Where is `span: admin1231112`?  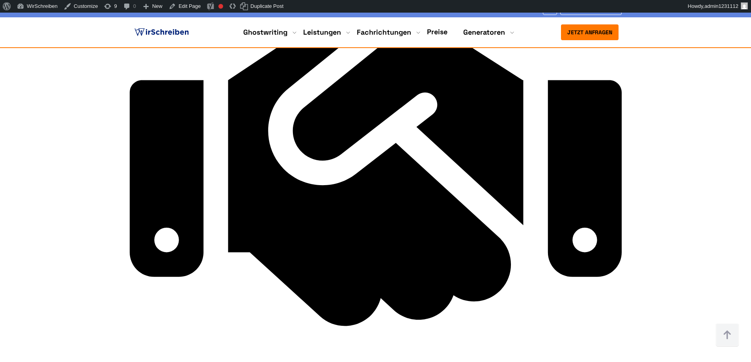 span: admin1231112 is located at coordinates (721, 6).